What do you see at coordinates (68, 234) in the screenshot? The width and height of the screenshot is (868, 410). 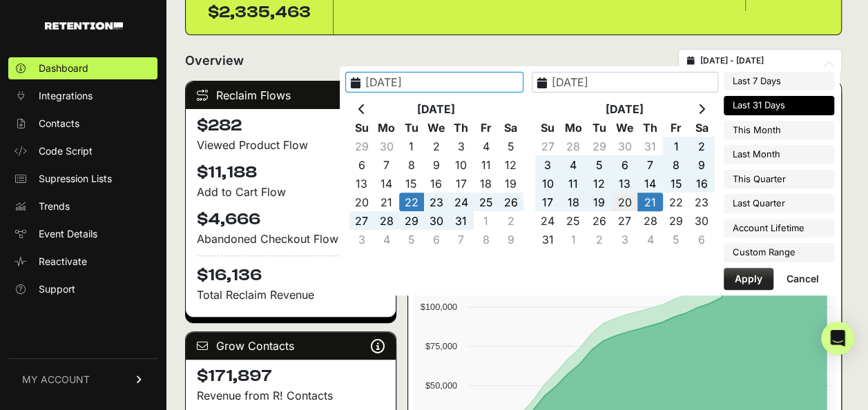 I see `span: Event Details` at bounding box center [68, 234].